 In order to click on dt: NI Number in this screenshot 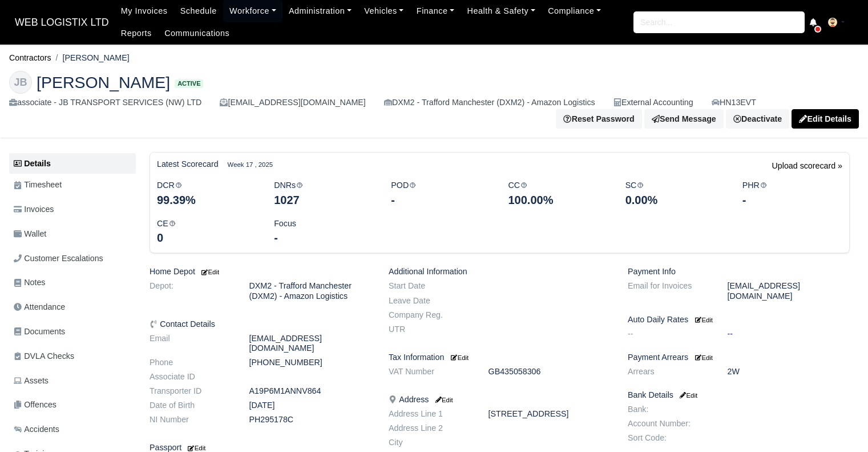, I will do `click(191, 419)`.